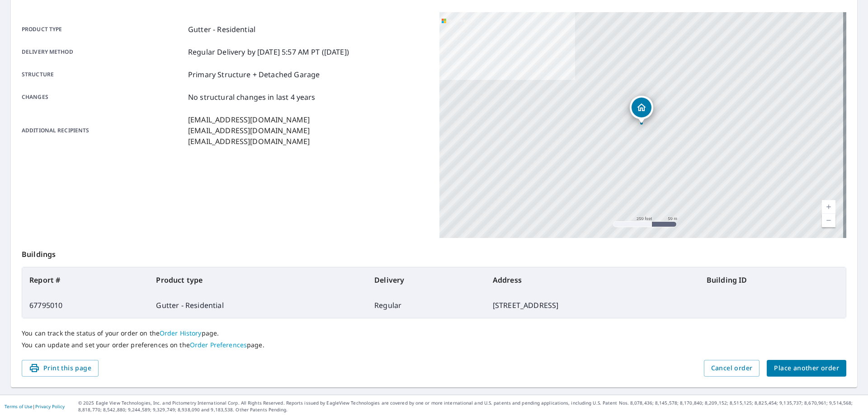  I want to click on a: Terms of Use, so click(19, 406).